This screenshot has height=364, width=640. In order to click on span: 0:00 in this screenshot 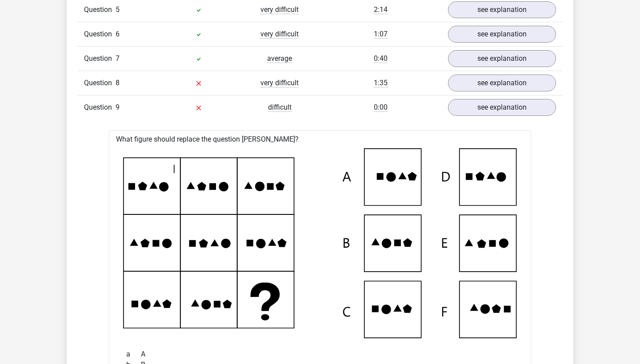, I will do `click(380, 107)`.